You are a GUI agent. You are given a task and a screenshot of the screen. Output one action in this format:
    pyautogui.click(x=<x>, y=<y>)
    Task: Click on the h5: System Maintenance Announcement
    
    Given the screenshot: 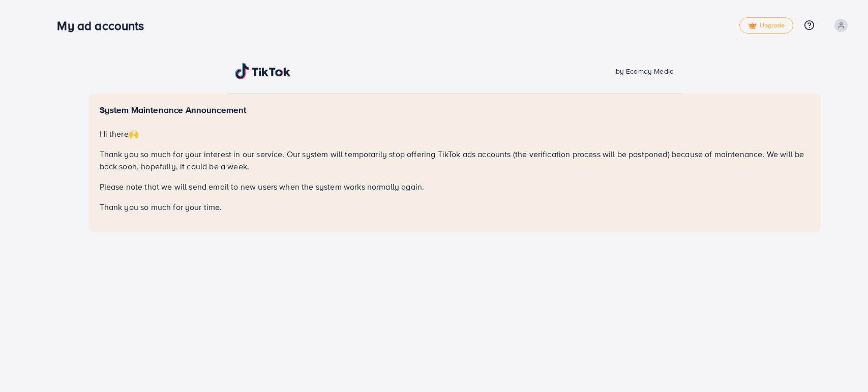 What is the action you would take?
    pyautogui.click(x=455, y=110)
    